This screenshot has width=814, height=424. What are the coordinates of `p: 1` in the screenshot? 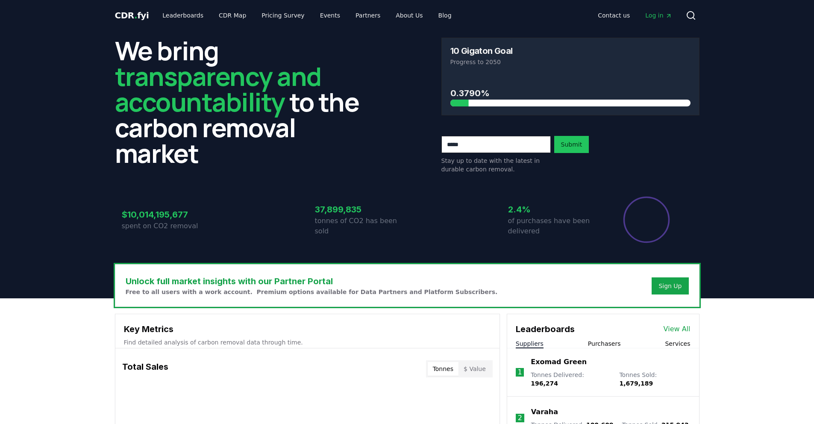 It's located at (520, 372).